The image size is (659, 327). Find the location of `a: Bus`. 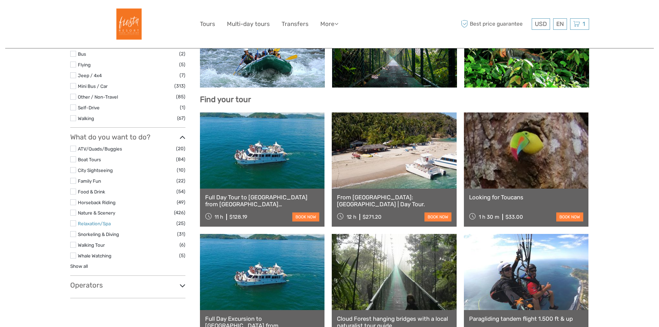

a: Bus is located at coordinates (82, 54).